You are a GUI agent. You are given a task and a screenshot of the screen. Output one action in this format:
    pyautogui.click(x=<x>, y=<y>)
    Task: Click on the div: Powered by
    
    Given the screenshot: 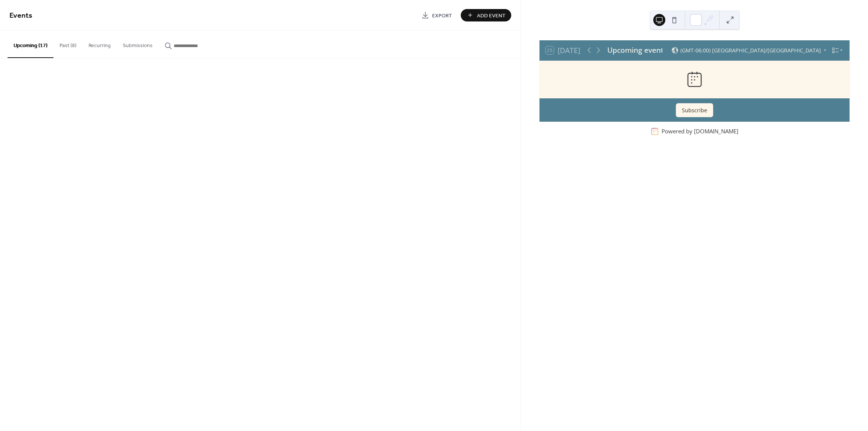 What is the action you would take?
    pyautogui.click(x=700, y=132)
    